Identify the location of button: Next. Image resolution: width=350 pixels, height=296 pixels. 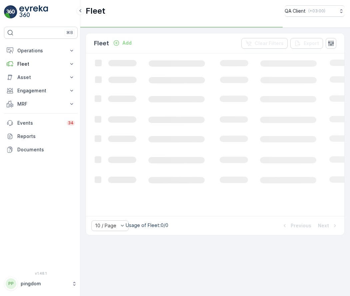
(328, 226).